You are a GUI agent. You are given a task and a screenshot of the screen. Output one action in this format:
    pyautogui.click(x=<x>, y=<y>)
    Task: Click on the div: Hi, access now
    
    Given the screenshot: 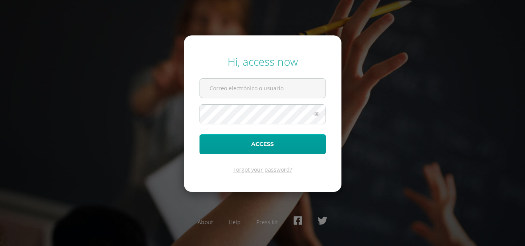 What is the action you would take?
    pyautogui.click(x=263, y=61)
    